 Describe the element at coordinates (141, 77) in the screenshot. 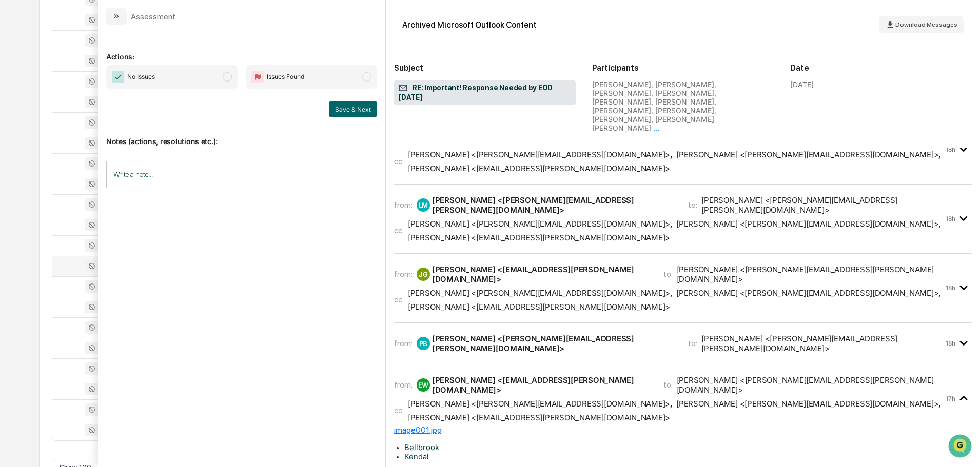

I see `span: No Issues` at that location.